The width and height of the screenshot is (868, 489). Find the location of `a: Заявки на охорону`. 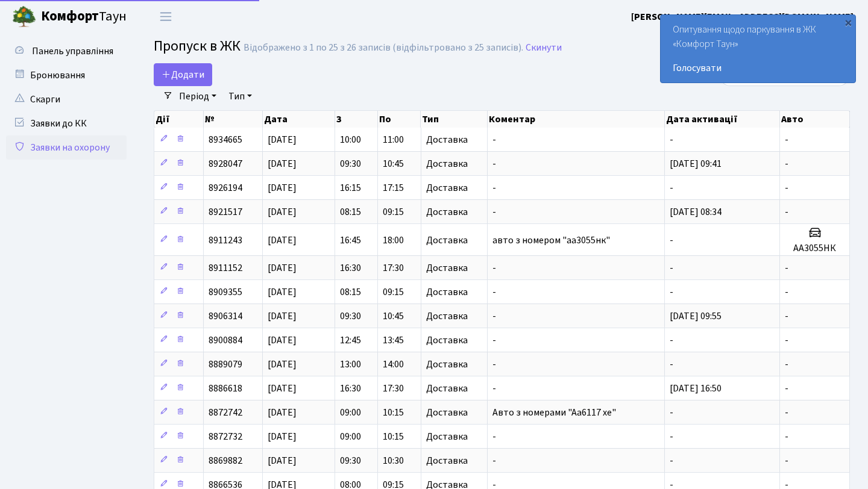

a: Заявки на охорону is located at coordinates (66, 147).